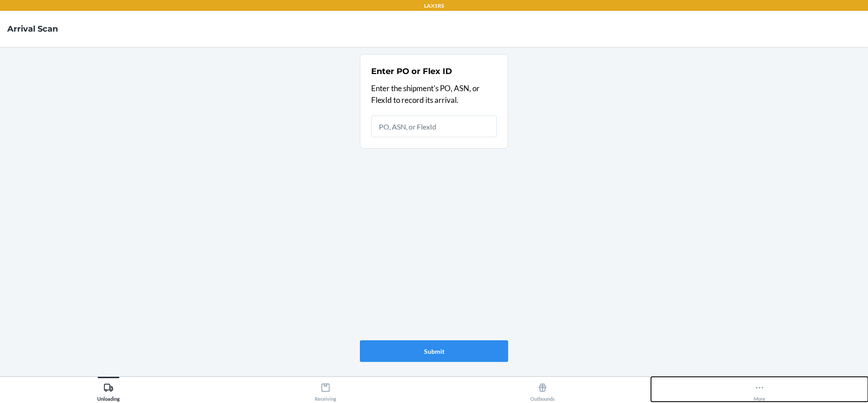  Describe the element at coordinates (434, 126) in the screenshot. I see `input: PO, ASN, or FlexId` at that location.